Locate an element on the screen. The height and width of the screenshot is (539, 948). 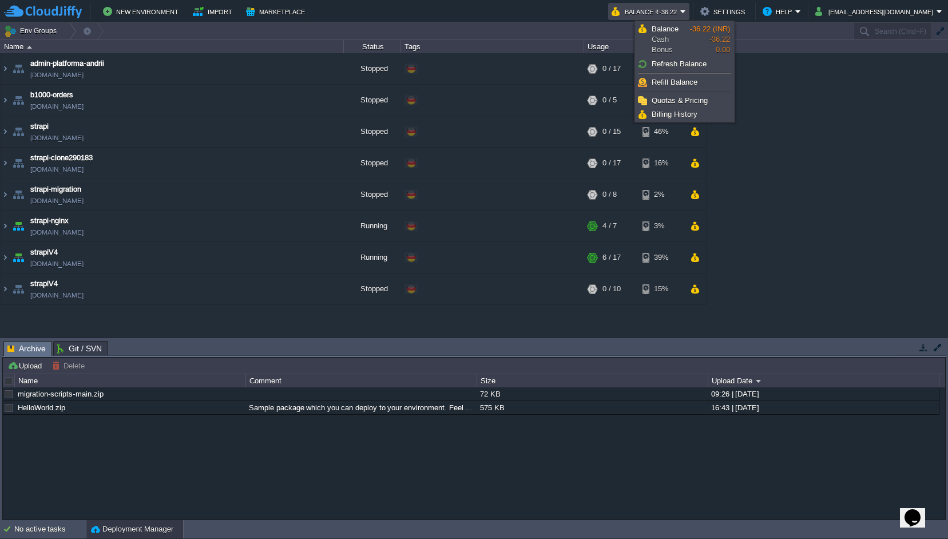
div: Tags is located at coordinates (492, 46).